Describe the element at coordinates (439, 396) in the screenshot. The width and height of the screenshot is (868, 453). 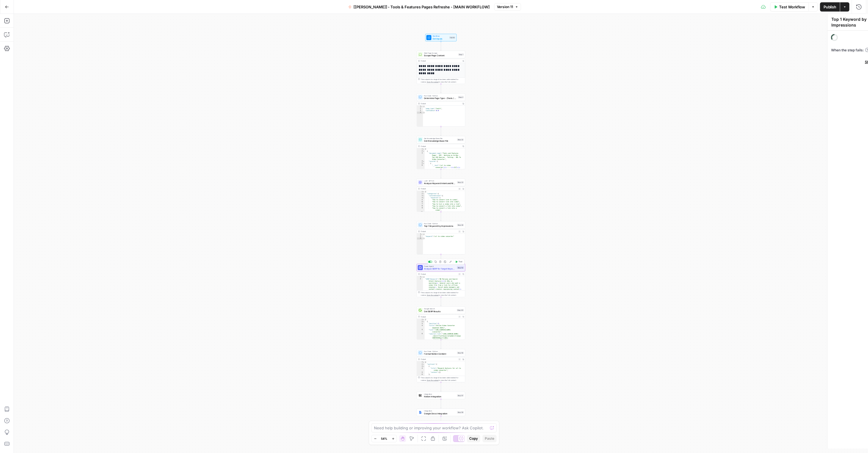
I see `span: Notion Integration` at that location.